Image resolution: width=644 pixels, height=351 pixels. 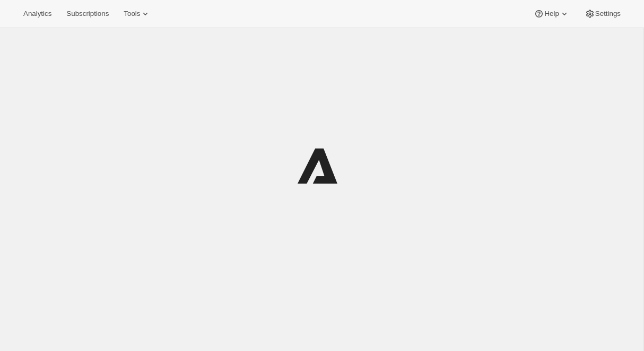 I want to click on button: Tools, so click(x=137, y=14).